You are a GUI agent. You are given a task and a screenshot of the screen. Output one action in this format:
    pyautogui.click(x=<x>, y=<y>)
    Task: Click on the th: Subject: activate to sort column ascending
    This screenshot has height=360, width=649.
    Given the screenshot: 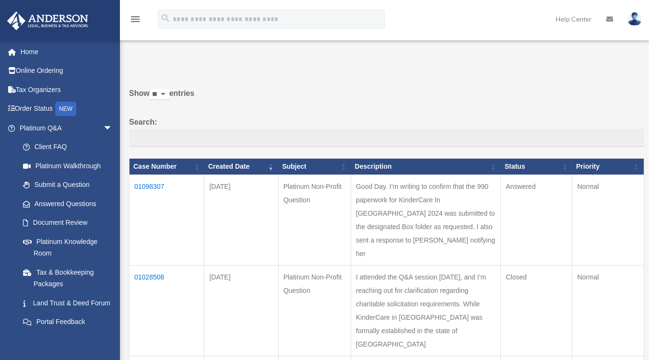 What is the action you would take?
    pyautogui.click(x=314, y=167)
    